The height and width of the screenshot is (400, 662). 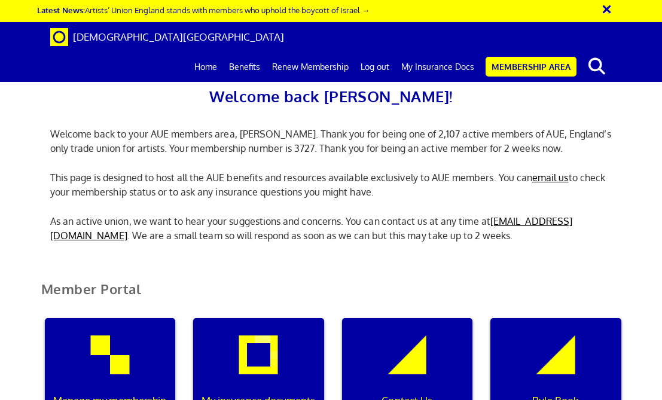 What do you see at coordinates (531, 66) in the screenshot?
I see `a: Membership Area` at bounding box center [531, 66].